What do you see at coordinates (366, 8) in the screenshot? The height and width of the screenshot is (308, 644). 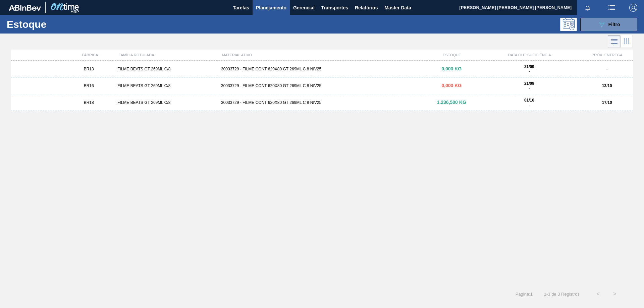 I see `span: Relatórios` at bounding box center [366, 8].